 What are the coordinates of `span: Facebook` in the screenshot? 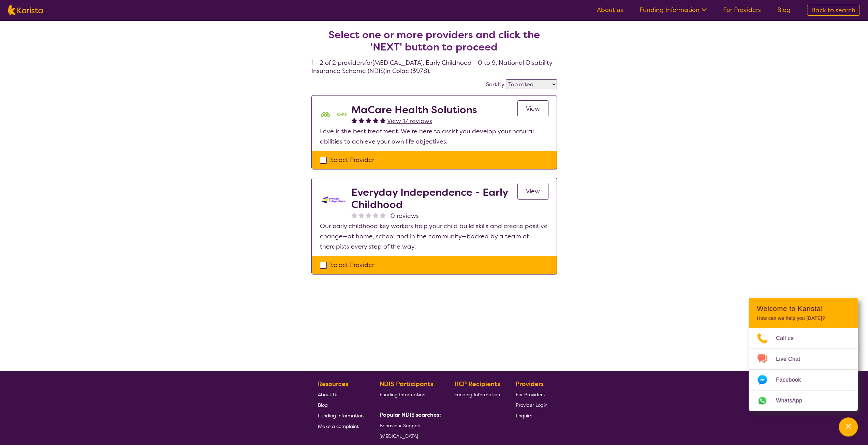 It's located at (792, 380).